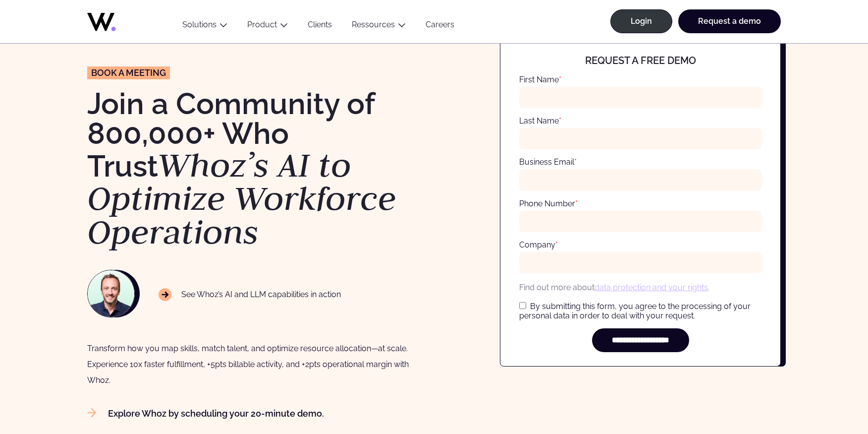 The image size is (868, 434). I want to click on span: By submitting this form, you agree to the processing of your personal data in order to deal with ..., so click(635, 311).